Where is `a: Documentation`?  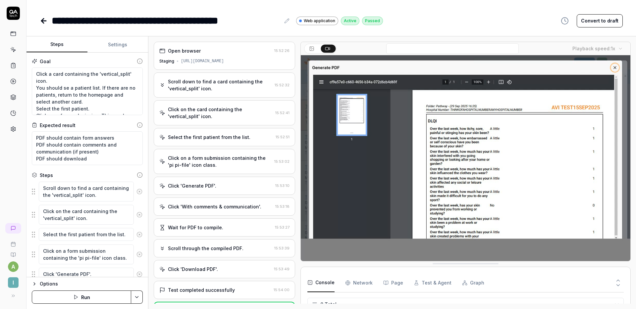
a: Documentation is located at coordinates (13, 252).